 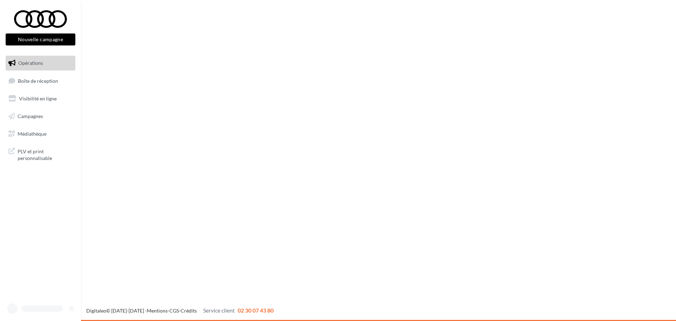 I want to click on a: Campagnes, so click(x=41, y=116).